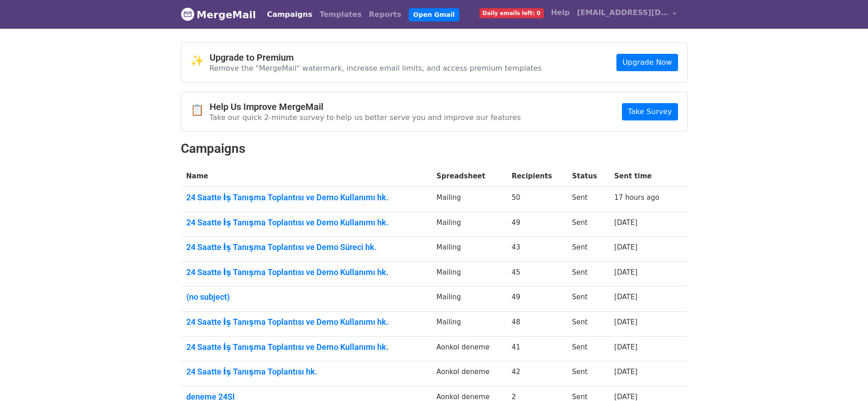  What do you see at coordinates (306, 176) in the screenshot?
I see `th: Name` at bounding box center [306, 176].